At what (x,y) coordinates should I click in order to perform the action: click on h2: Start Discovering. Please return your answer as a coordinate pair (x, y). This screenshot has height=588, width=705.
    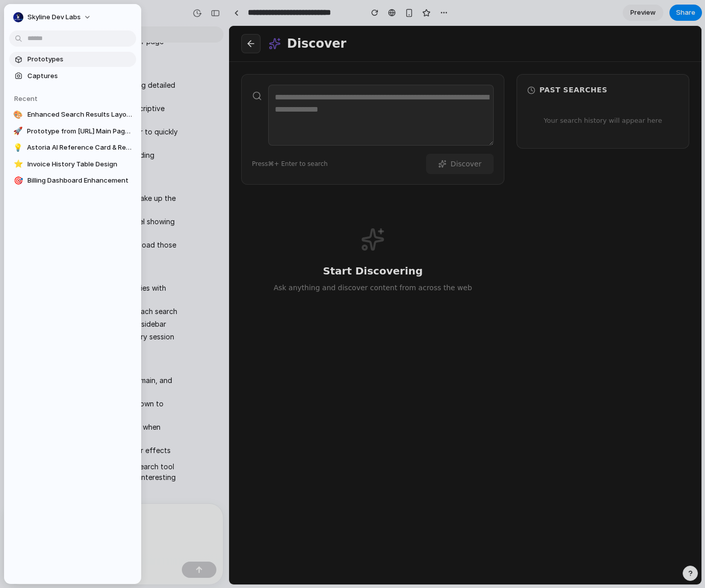
    Looking at the image, I should click on (143, 245).